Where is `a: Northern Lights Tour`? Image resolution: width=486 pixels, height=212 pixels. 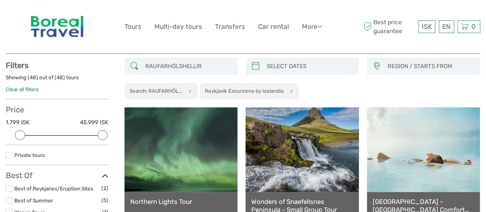
a: Northern Lights Tour is located at coordinates (181, 202).